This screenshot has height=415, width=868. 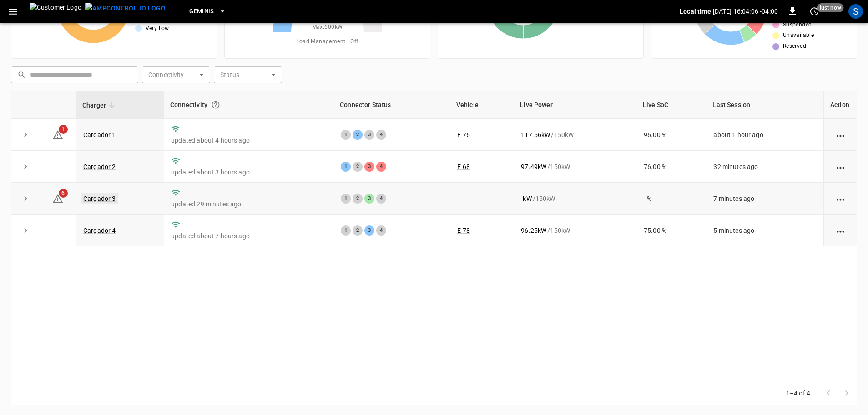 What do you see at coordinates (249, 105) in the screenshot?
I see `div: Connectivity` at bounding box center [249, 105].